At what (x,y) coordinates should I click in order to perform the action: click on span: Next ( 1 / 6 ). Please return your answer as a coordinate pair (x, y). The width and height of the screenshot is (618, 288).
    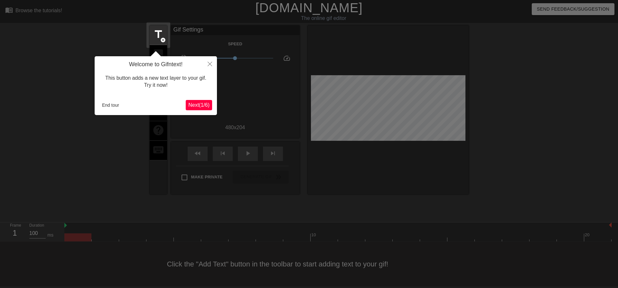
    Looking at the image, I should click on (199, 105).